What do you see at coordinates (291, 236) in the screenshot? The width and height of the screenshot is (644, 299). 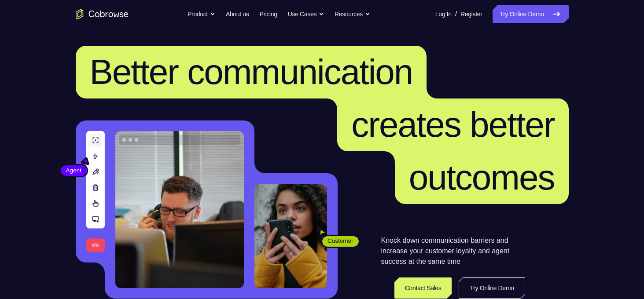 I see `img: A customer holding their phone` at bounding box center [291, 236].